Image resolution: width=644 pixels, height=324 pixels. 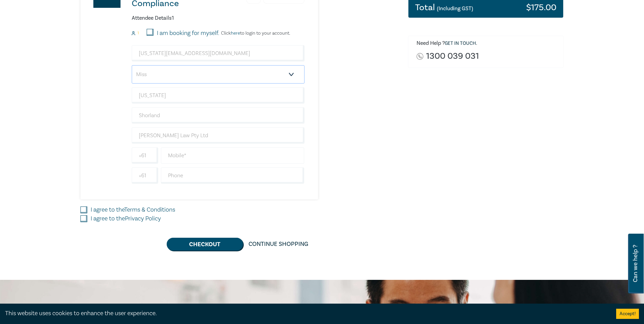 What do you see at coordinates (233, 156) in the screenshot?
I see `input: Mobile*` at bounding box center [233, 156].